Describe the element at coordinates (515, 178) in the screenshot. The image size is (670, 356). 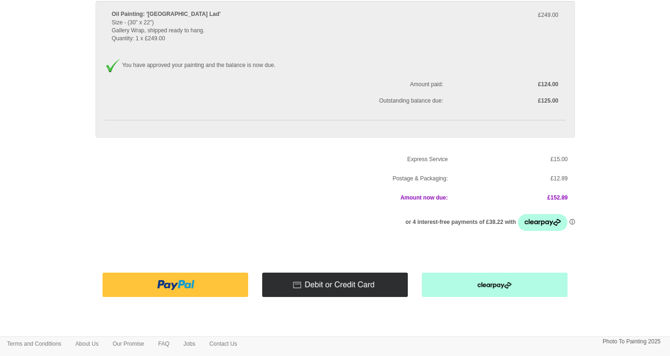
I see `p: £12.89` at that location.